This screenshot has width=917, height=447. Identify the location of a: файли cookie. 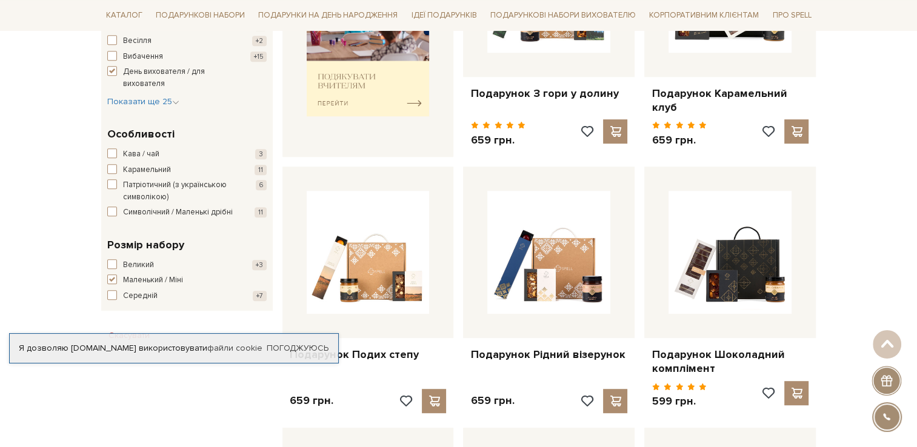
(235, 348).